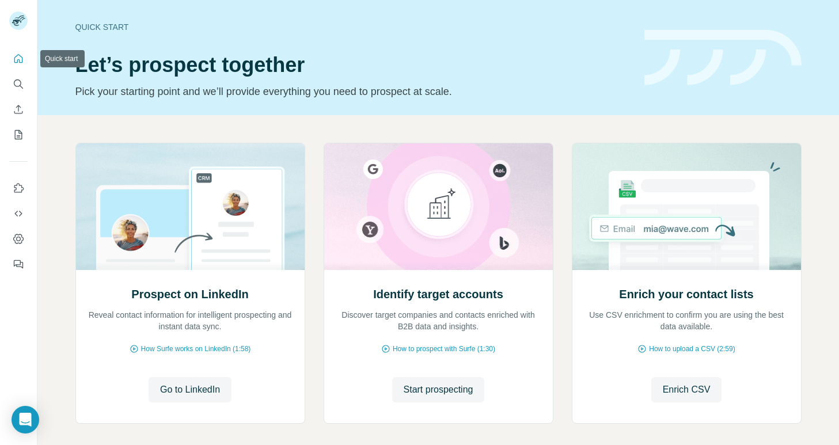 The height and width of the screenshot is (445, 839). What do you see at coordinates (686, 321) in the screenshot?
I see `p: Use CSV enrichment to confirm you are using the best data available.` at bounding box center [686, 321].